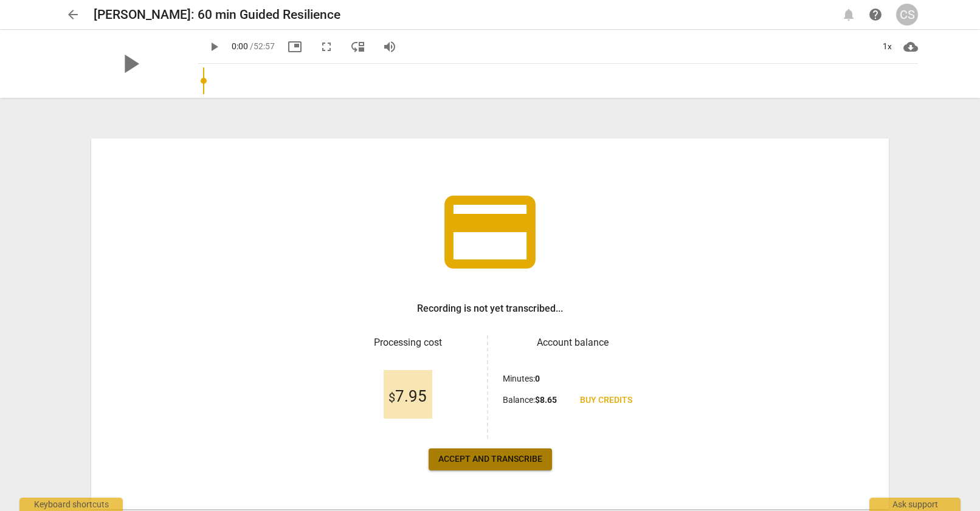 This screenshot has height=511, width=980. I want to click on button: Picture in picture, so click(295, 47).